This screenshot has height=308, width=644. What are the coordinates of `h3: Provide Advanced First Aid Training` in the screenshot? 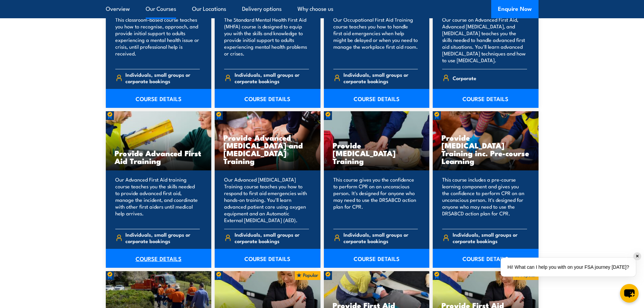 It's located at (159, 157).